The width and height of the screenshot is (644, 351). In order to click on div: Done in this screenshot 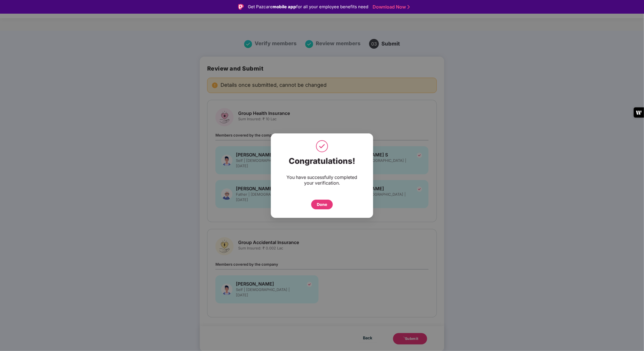, I will do `click(322, 205)`.